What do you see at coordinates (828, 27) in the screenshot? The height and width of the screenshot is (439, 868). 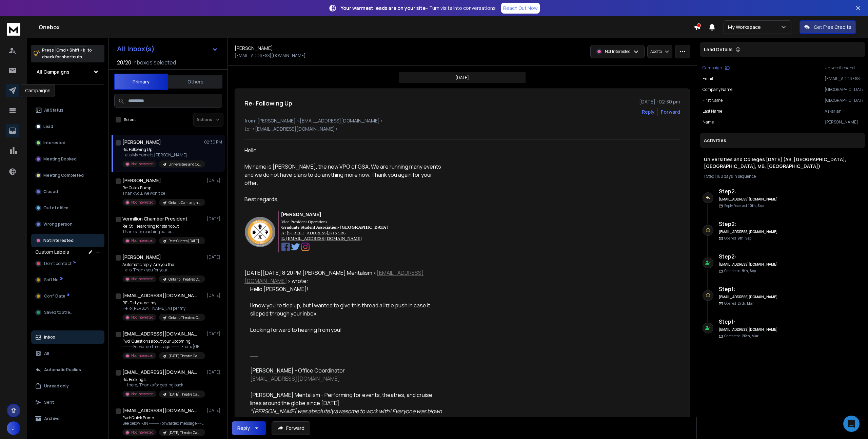 I see `button: Get Free Credits` at bounding box center [828, 27].